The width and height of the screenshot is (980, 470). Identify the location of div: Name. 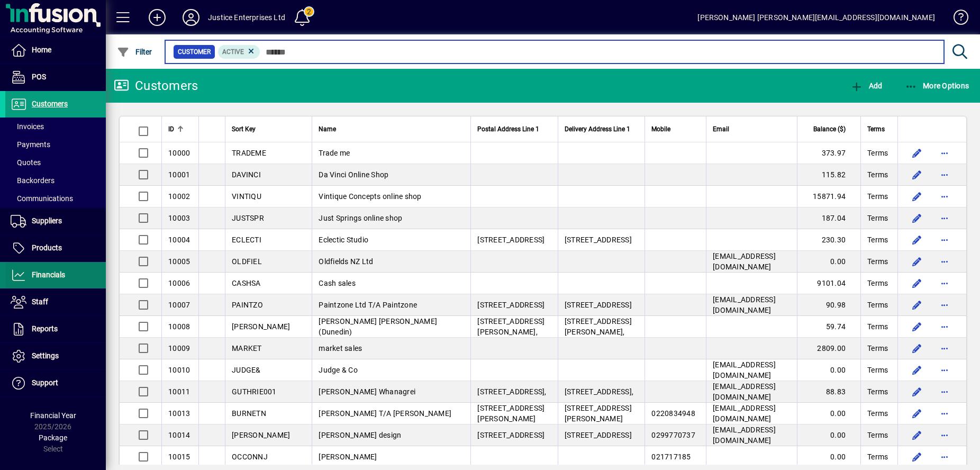
(391, 129).